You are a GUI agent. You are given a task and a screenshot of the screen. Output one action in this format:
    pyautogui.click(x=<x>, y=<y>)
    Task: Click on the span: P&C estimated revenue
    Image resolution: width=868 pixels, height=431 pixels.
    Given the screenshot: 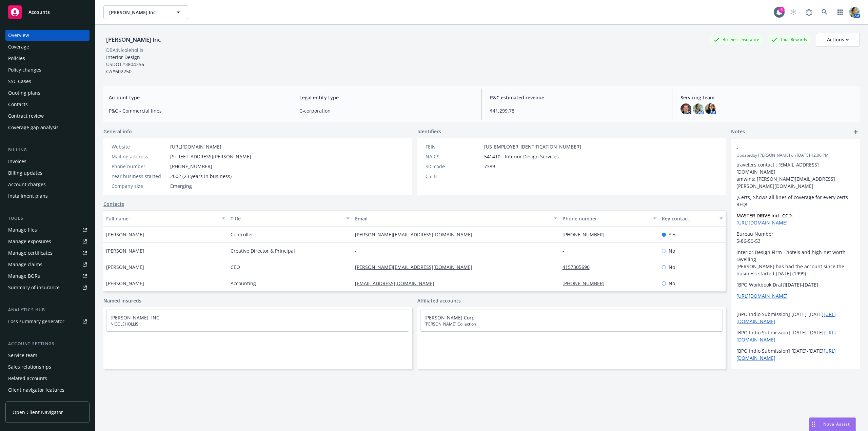 What is the action you would take?
    pyautogui.click(x=577, y=97)
    